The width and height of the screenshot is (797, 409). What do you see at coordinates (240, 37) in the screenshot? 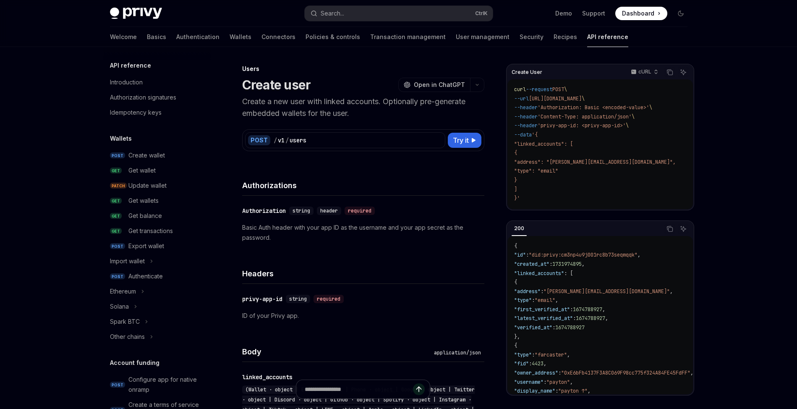
I see `a: Wallets` at bounding box center [240, 37].